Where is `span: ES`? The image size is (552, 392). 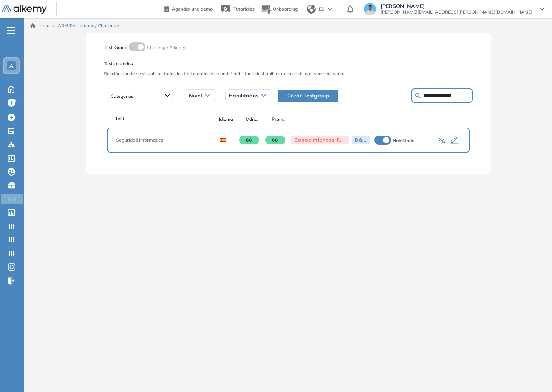
span: ES is located at coordinates (322, 9).